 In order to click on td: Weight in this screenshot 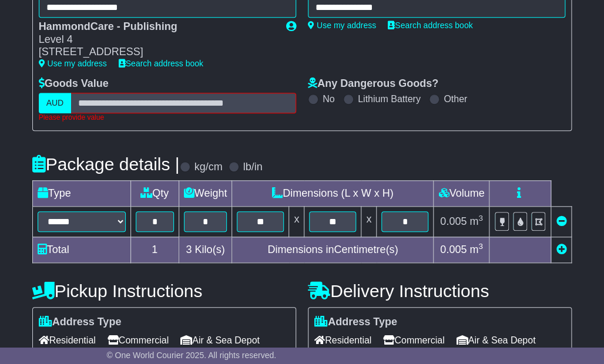, I will do `click(205, 193)`.